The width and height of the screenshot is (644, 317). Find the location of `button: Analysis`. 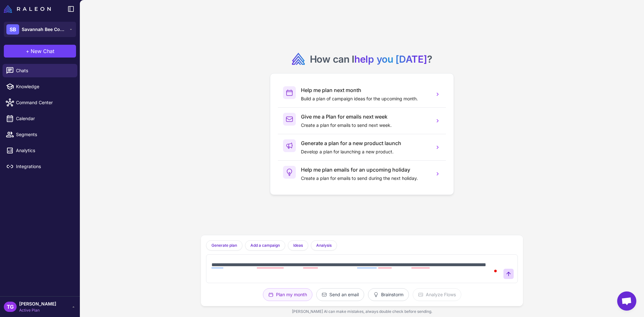

button: Analysis is located at coordinates (324, 245).